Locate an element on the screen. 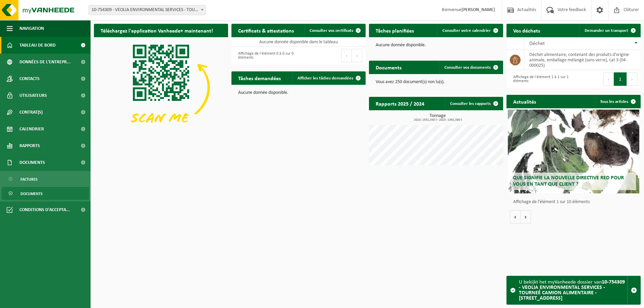 This screenshot has height=308, width=644. span: Contrat(s) is located at coordinates (31, 112).